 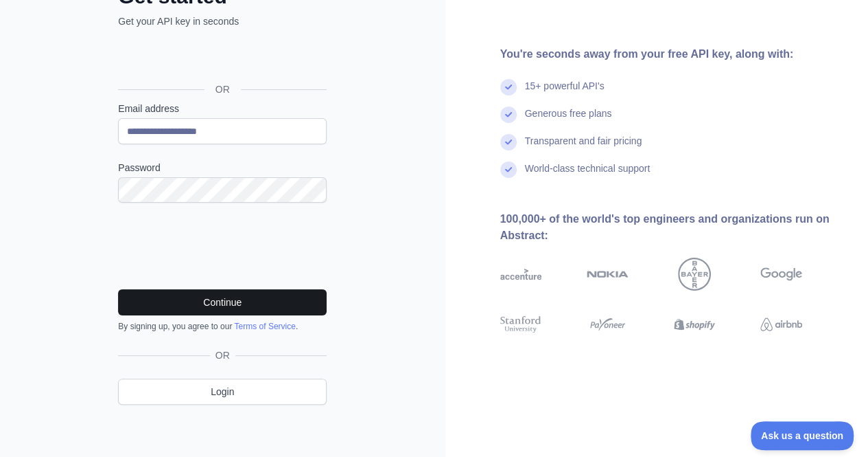 What do you see at coordinates (781, 324) in the screenshot?
I see `img: airbnb` at bounding box center [781, 324].